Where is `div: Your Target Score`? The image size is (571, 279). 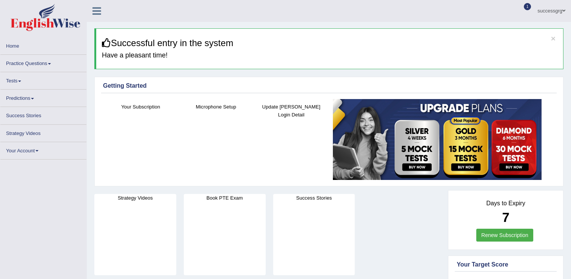
div: Your Target Score is located at coordinates (506, 264).